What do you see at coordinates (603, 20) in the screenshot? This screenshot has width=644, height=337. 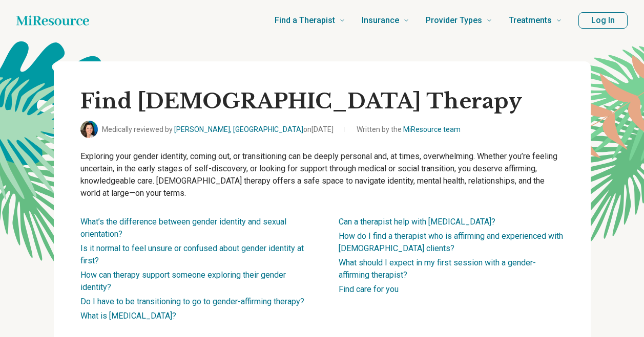 I see `button: Log In` at bounding box center [603, 20].